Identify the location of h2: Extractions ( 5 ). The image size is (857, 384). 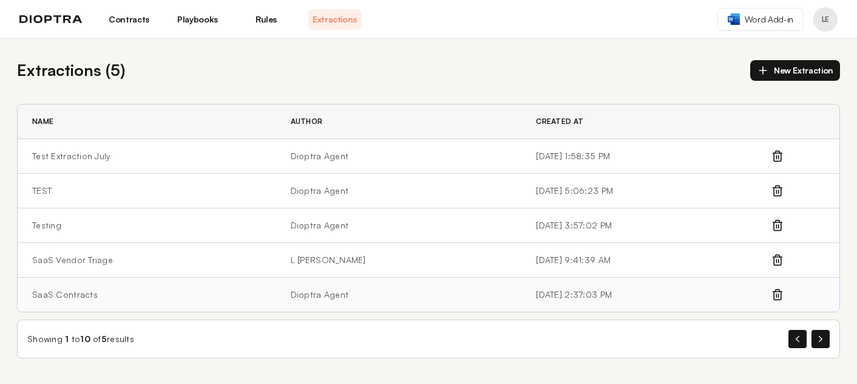
(71, 70).